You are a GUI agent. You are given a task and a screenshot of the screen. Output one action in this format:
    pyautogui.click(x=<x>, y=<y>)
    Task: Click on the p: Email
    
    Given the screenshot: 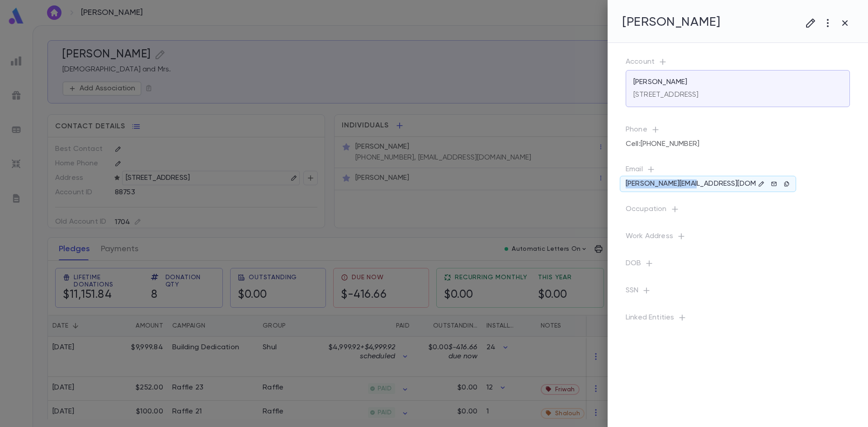 What is the action you would take?
    pyautogui.click(x=738, y=171)
    